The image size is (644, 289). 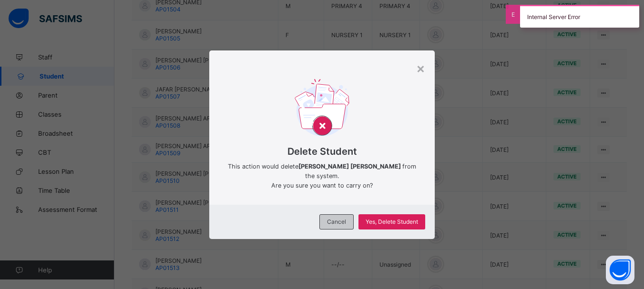 I want to click on button: Open asap, so click(x=621, y=270).